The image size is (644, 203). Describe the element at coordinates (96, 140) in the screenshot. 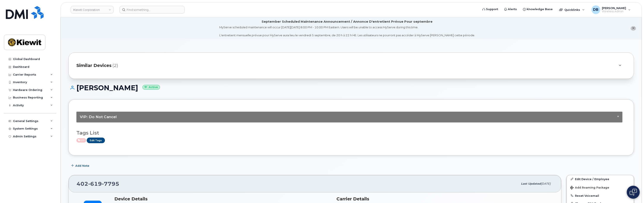

I see `a: Edit Tags` at that location.